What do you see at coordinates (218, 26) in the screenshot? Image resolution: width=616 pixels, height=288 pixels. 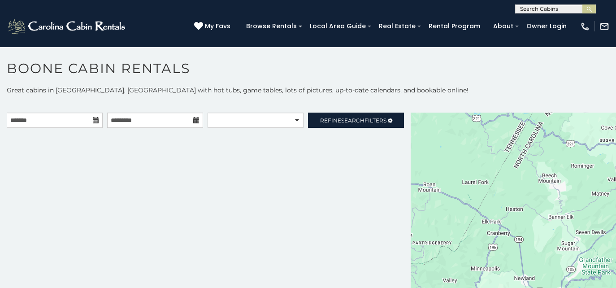 I see `span: My Favs` at bounding box center [218, 26].